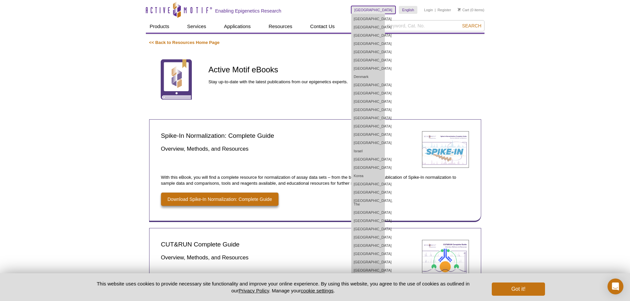 This screenshot has width=630, height=301. What do you see at coordinates (444, 10) in the screenshot?
I see `a: Register` at bounding box center [444, 10].